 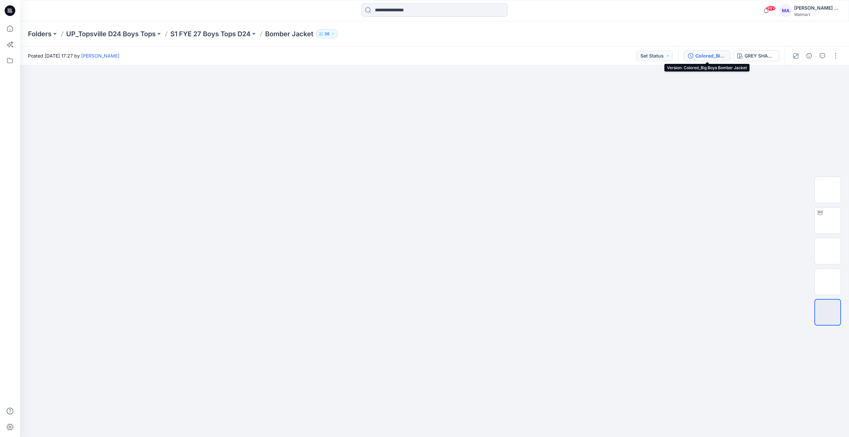 I want to click on button: GREY SHADOW, so click(x=756, y=56).